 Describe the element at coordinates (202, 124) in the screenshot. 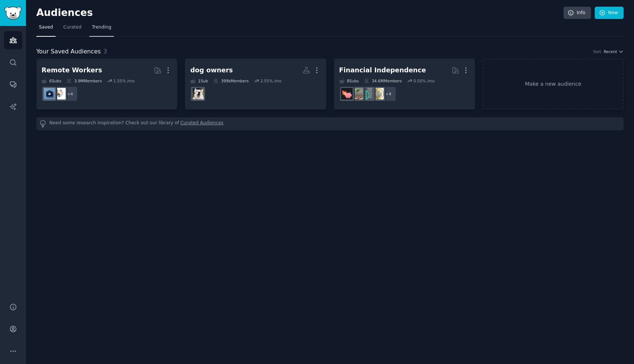

I see `a: Curated Audiences` at that location.